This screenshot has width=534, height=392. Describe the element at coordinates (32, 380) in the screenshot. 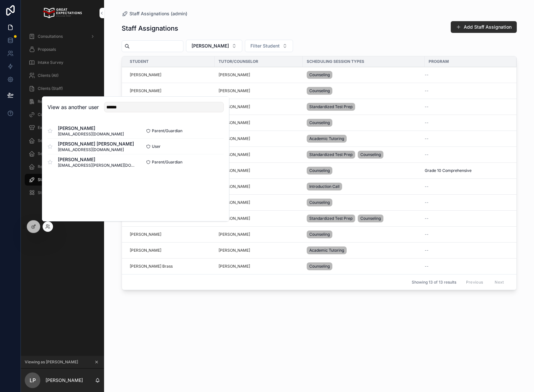

I see `span: LP` at that location.